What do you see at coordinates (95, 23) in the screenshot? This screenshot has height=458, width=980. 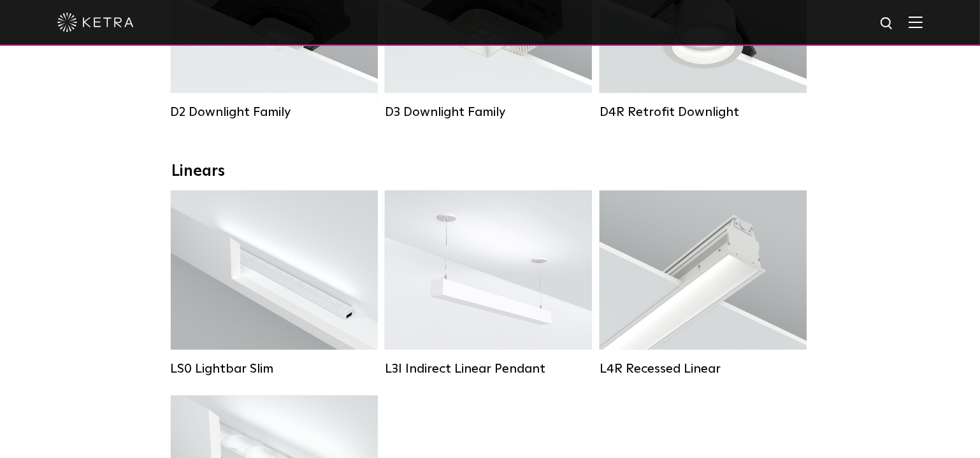 I see `img: ketra-logo-2019-white` at bounding box center [95, 23].